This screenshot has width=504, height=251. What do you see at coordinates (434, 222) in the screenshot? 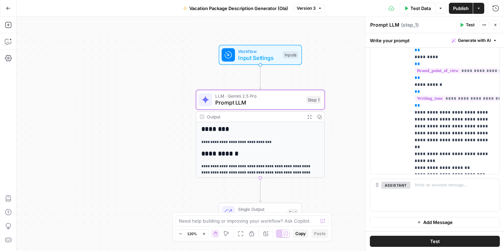
I see `button: Add Message` at bounding box center [434, 222].